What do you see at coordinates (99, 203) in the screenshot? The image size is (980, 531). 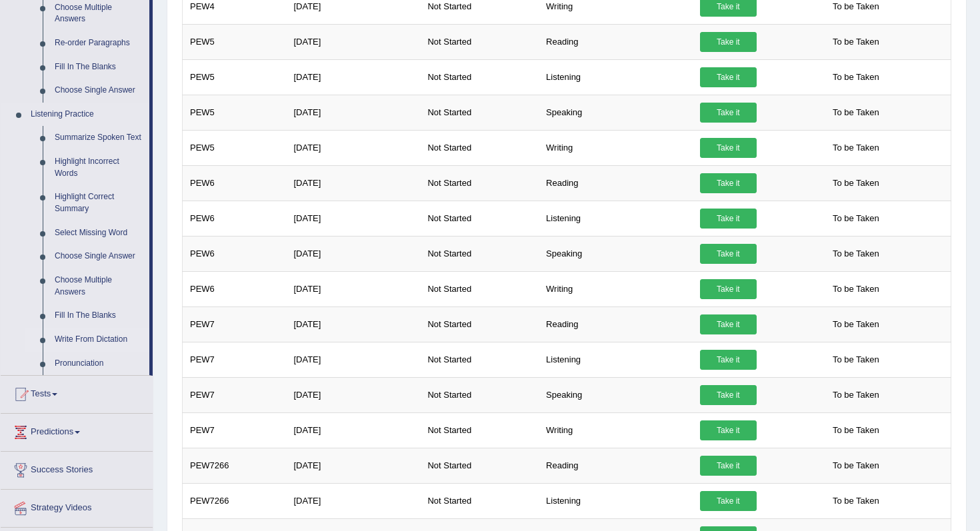 I see `a: Highlight Correct Summary` at bounding box center [99, 203].